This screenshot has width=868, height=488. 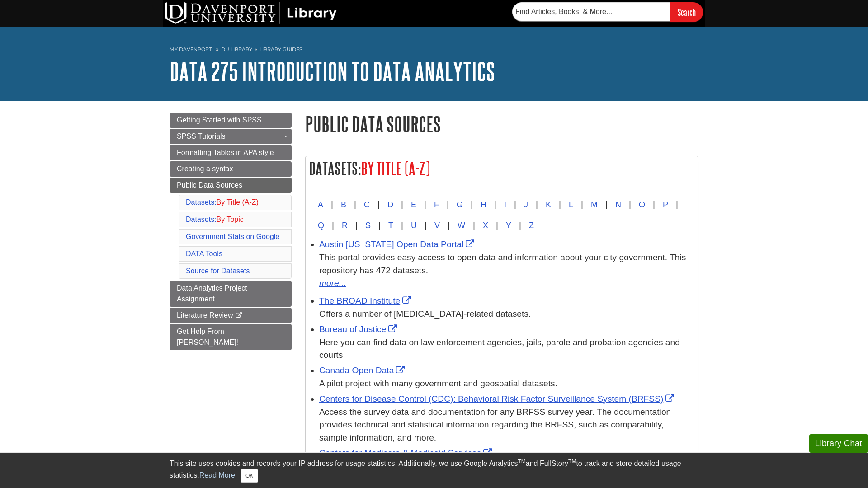 What do you see at coordinates (205, 169) in the screenshot?
I see `span: Creating a syntax` at bounding box center [205, 169].